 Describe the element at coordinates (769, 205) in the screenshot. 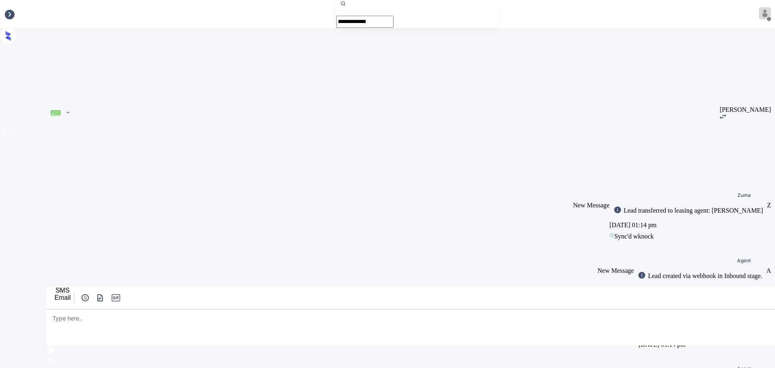

I see `div: Z` at that location.